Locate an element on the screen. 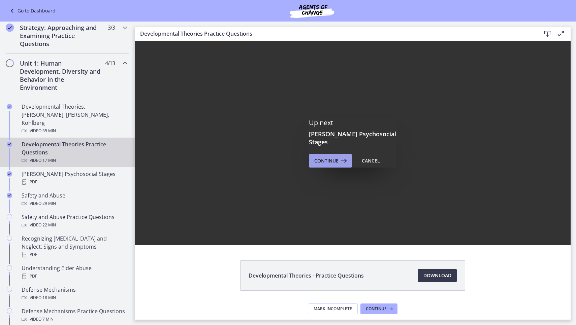 The image size is (576, 325). div: Defense Mechanisms is located at coordinates (74, 294).